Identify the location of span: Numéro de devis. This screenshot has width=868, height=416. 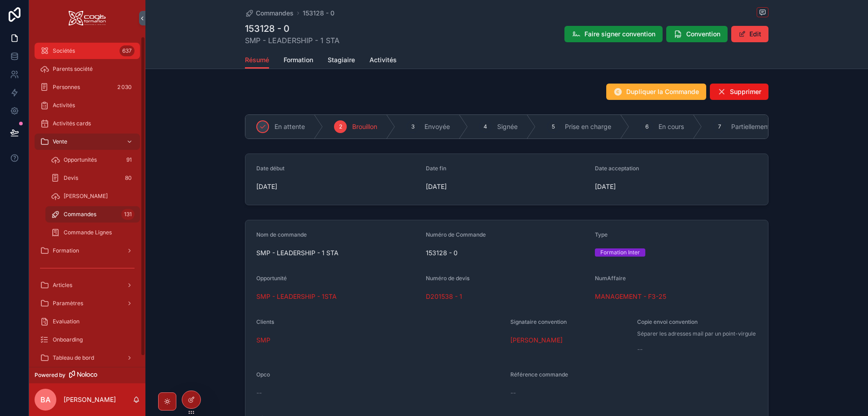
(447, 278).